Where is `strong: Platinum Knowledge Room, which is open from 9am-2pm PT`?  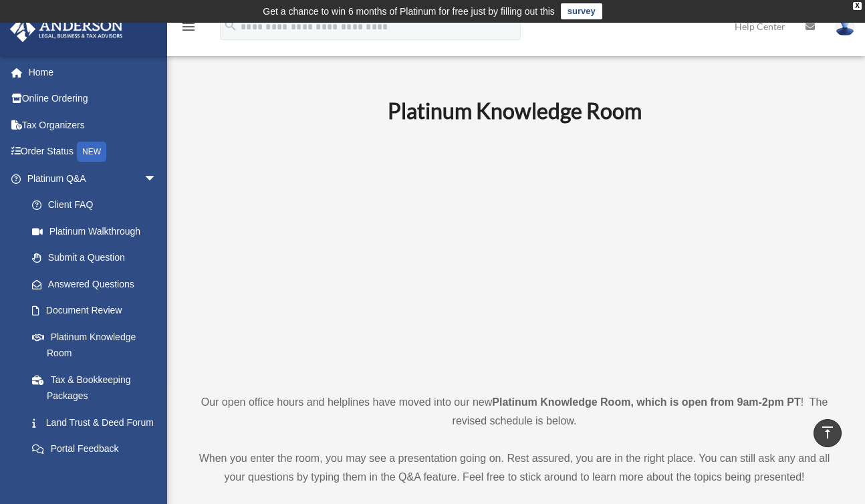
strong: Platinum Knowledge Room, which is open from 9am-2pm PT is located at coordinates (646, 402).